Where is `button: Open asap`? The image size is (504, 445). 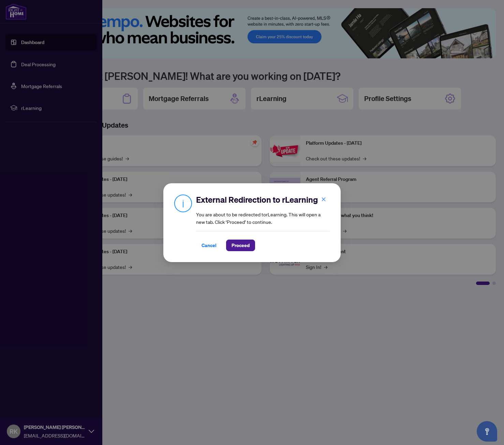
button: Open asap is located at coordinates (487, 431).